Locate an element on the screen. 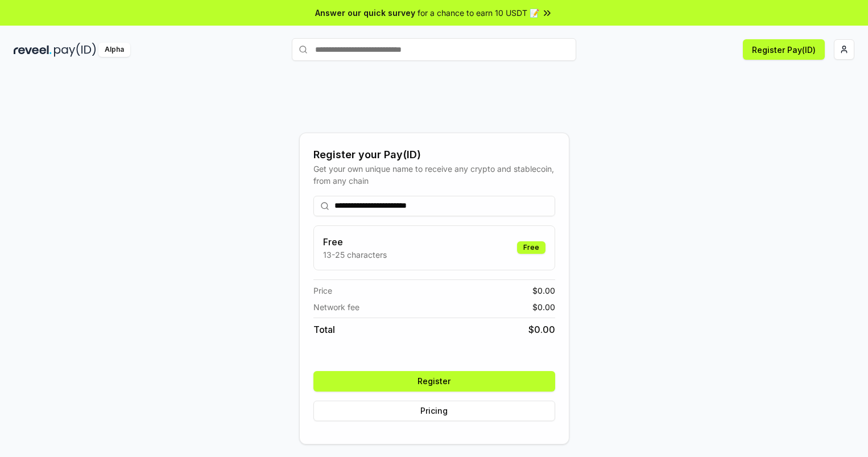 This screenshot has height=457, width=868. button: Pricing is located at coordinates (434, 411).